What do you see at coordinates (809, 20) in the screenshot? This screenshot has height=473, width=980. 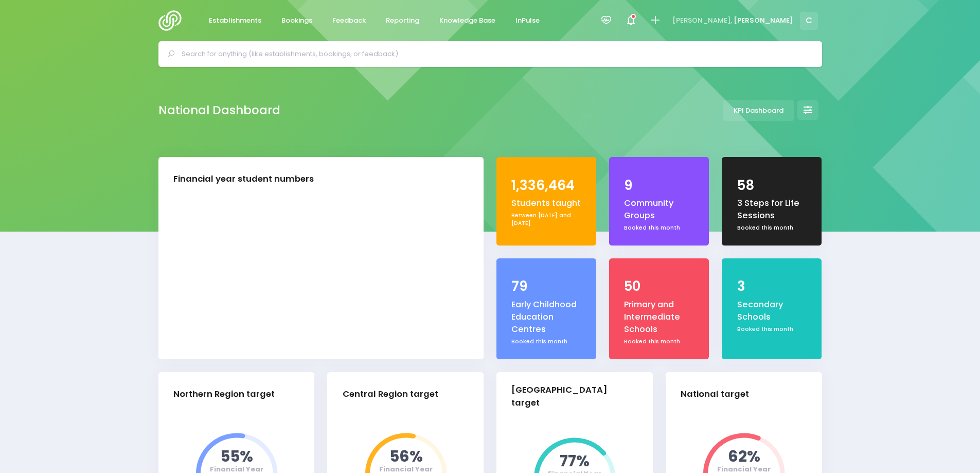 I see `span: C` at bounding box center [809, 20].